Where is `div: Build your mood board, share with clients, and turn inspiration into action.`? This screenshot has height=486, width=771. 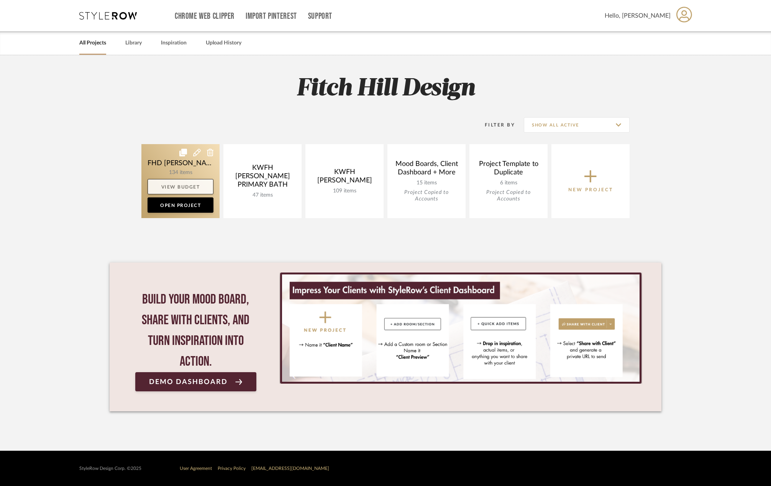
div: Build your mood board, share with clients, and turn inspiration into action. is located at coordinates (196, 331).